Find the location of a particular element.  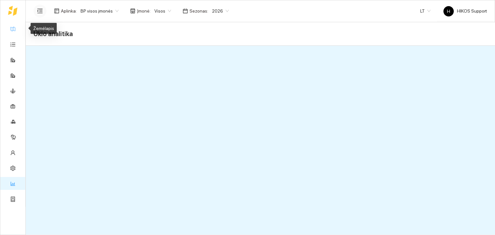

span: layout is located at coordinates (57, 11).